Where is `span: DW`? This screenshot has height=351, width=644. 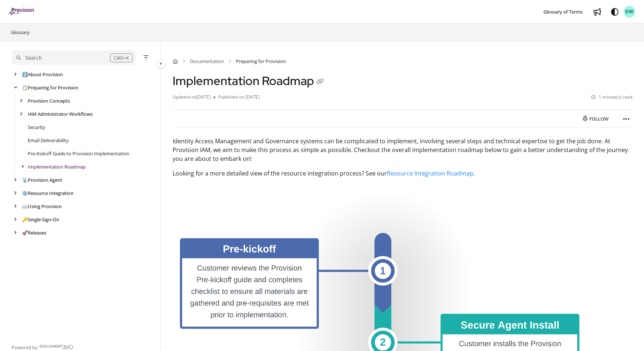
span: DW is located at coordinates (629, 12).